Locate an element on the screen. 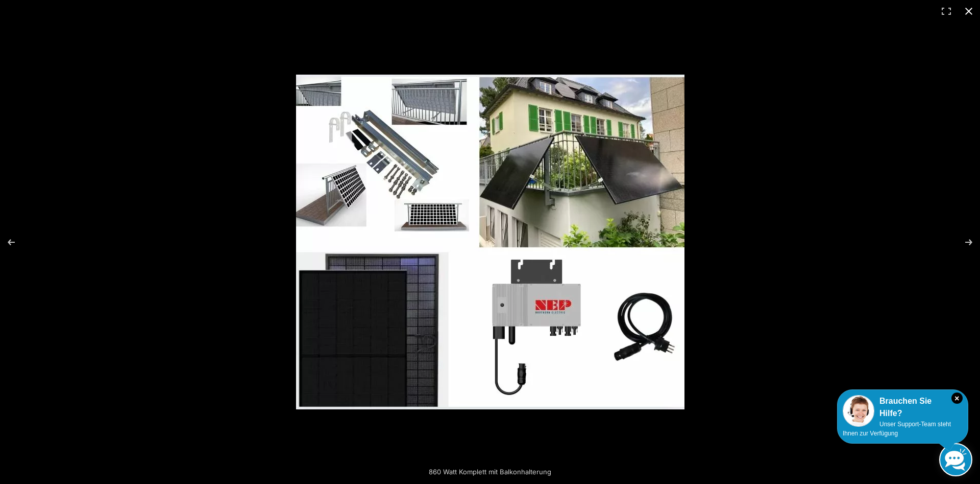 This screenshot has width=980, height=484. img: Customer service is located at coordinates (858, 411).